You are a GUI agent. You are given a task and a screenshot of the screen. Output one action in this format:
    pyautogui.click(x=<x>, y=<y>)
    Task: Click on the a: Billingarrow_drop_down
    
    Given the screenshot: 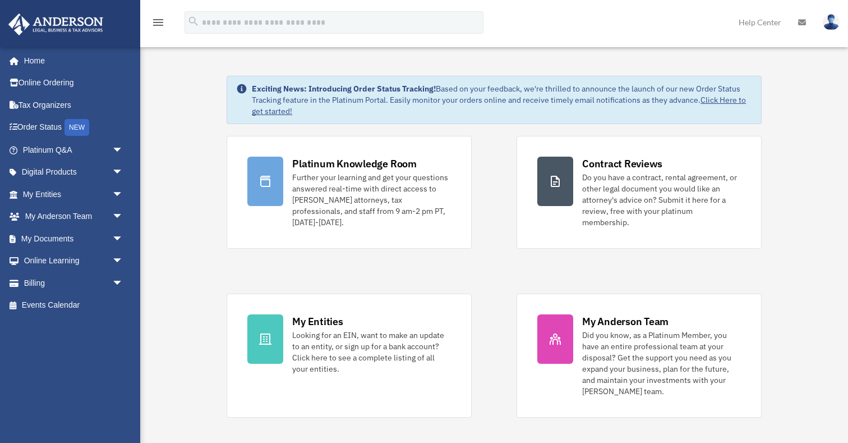 What is the action you would take?
    pyautogui.click(x=74, y=283)
    